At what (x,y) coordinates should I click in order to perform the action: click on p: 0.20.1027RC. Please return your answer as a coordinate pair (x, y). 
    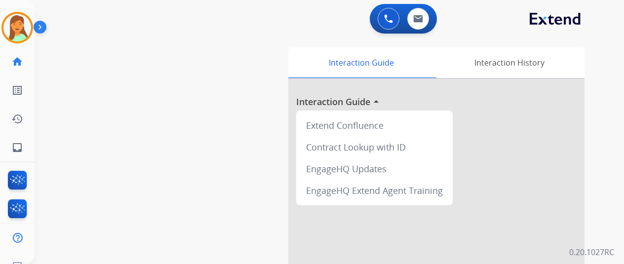
    Looking at the image, I should click on (592, 252).